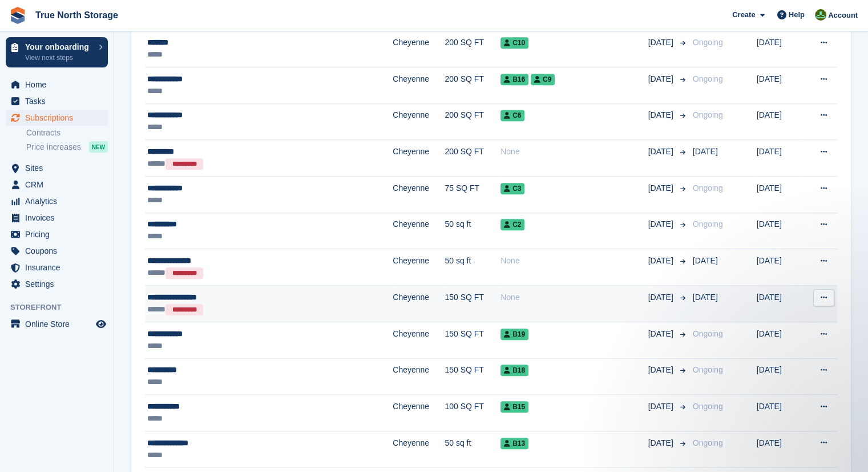 Image resolution: width=868 pixels, height=472 pixels. What do you see at coordinates (60, 201) in the screenshot?
I see `span: Analytics` at bounding box center [60, 201].